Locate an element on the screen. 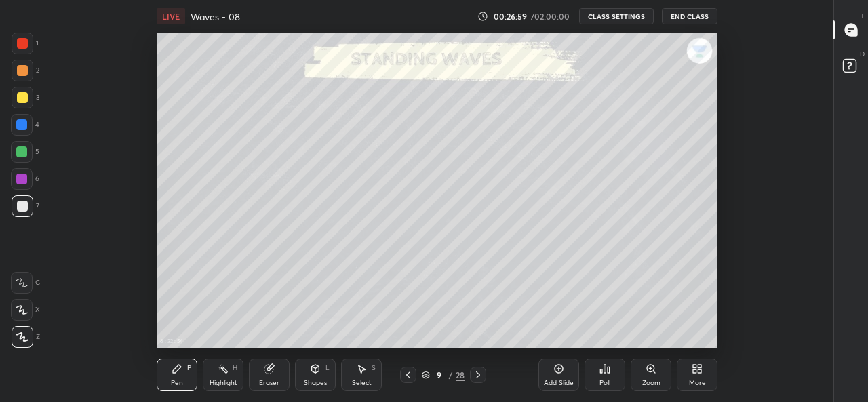 The height and width of the screenshot is (402, 868). div: Eraser is located at coordinates (270, 383).